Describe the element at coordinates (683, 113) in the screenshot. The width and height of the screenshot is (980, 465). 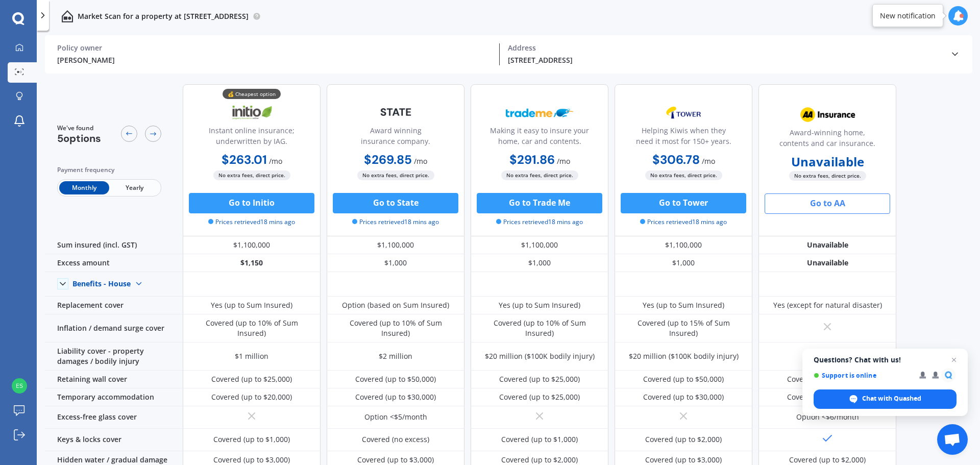
I see `img: Tower.webp` at that location.